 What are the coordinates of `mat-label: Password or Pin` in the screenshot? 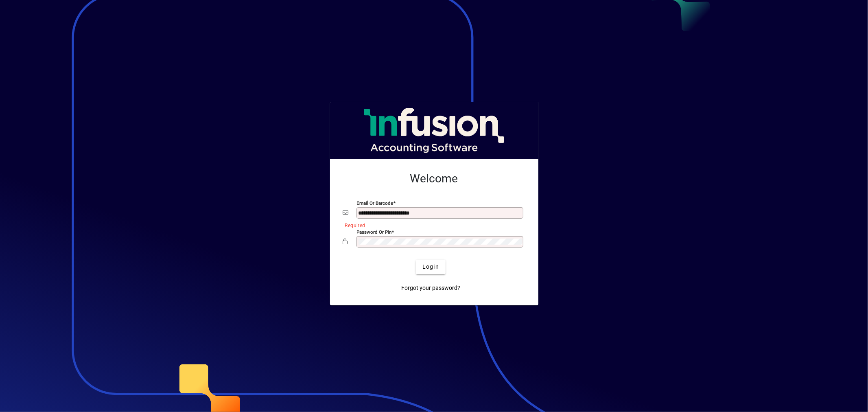 It's located at (374, 232).